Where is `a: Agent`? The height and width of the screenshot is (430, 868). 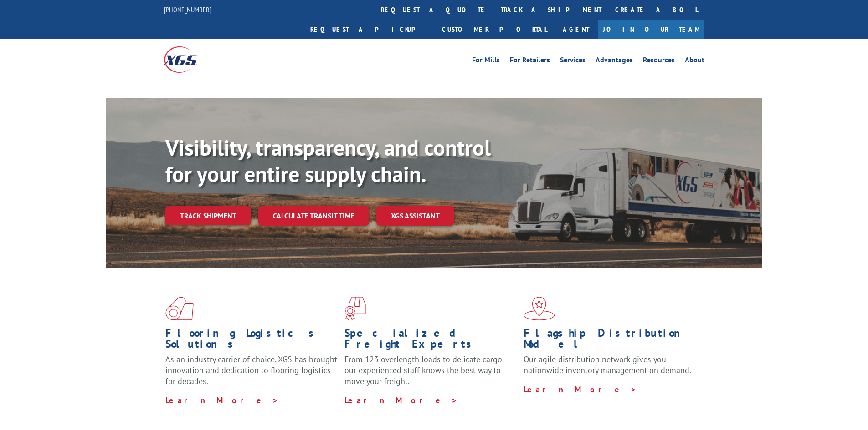 a: Agent is located at coordinates (576, 29).